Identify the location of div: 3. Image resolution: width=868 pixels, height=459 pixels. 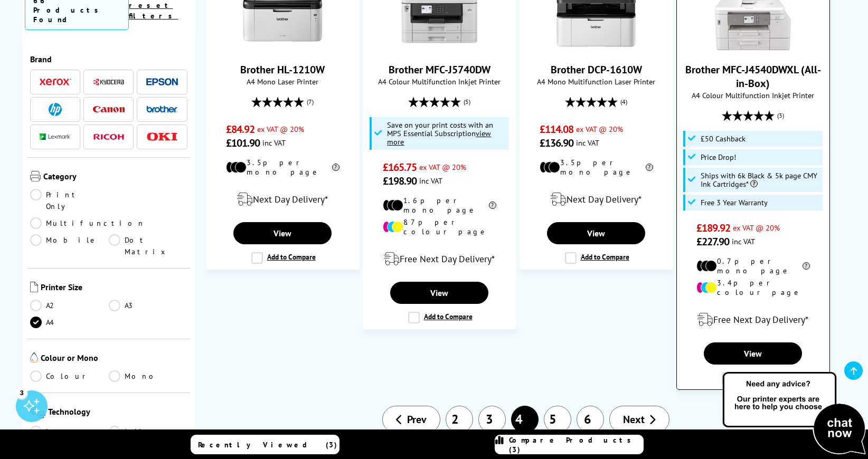
(21, 392).